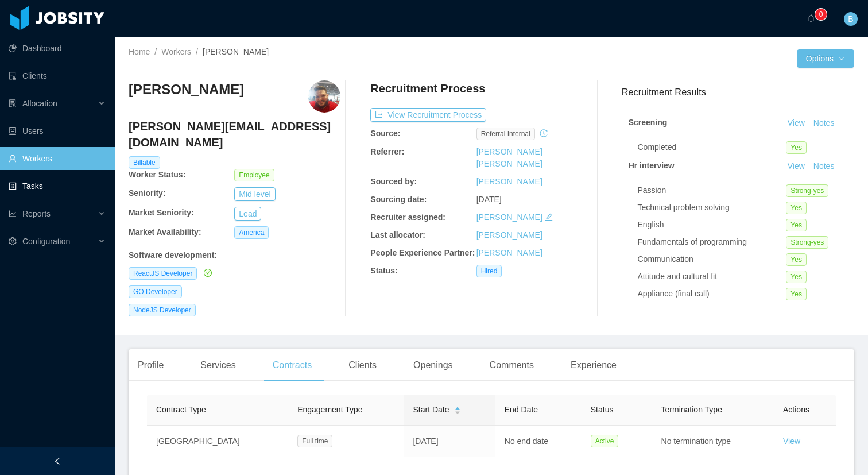 The image size is (868, 475). What do you see at coordinates (12, 241) in the screenshot?
I see `i: icon: setting` at bounding box center [12, 241].